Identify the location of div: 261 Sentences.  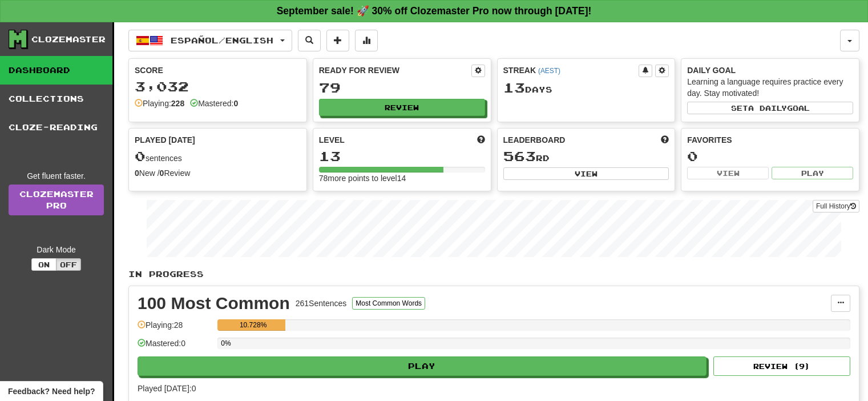
(321, 303).